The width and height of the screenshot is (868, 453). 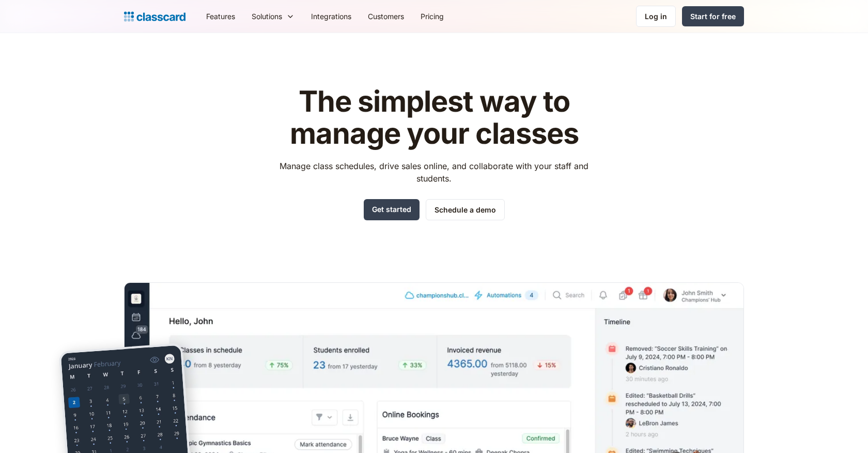 I want to click on a: Features, so click(x=221, y=16).